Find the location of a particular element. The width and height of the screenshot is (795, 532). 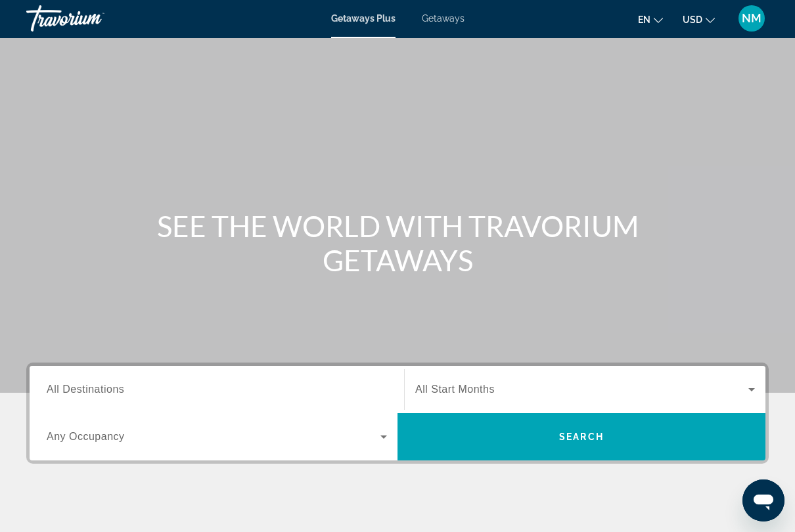

button: Change language is located at coordinates (650, 19).